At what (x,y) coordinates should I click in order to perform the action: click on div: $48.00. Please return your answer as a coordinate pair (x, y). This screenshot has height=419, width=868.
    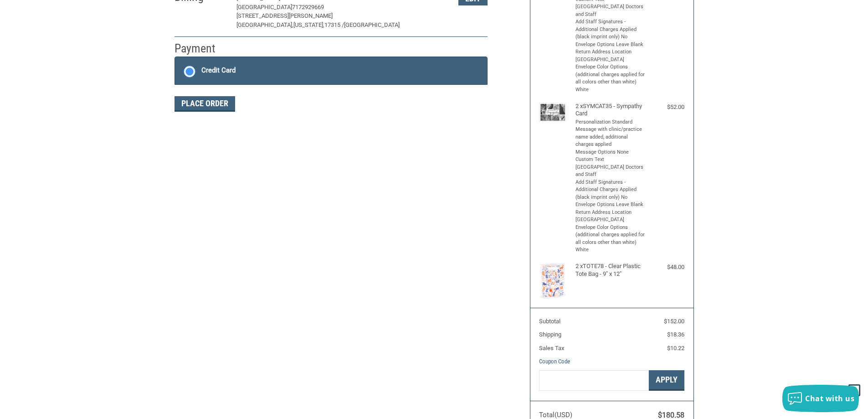
    Looking at the image, I should click on (666, 267).